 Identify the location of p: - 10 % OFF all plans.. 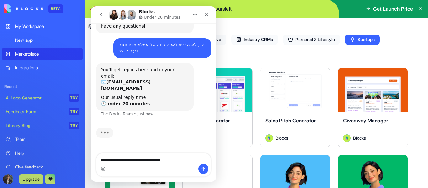
(172, 9).